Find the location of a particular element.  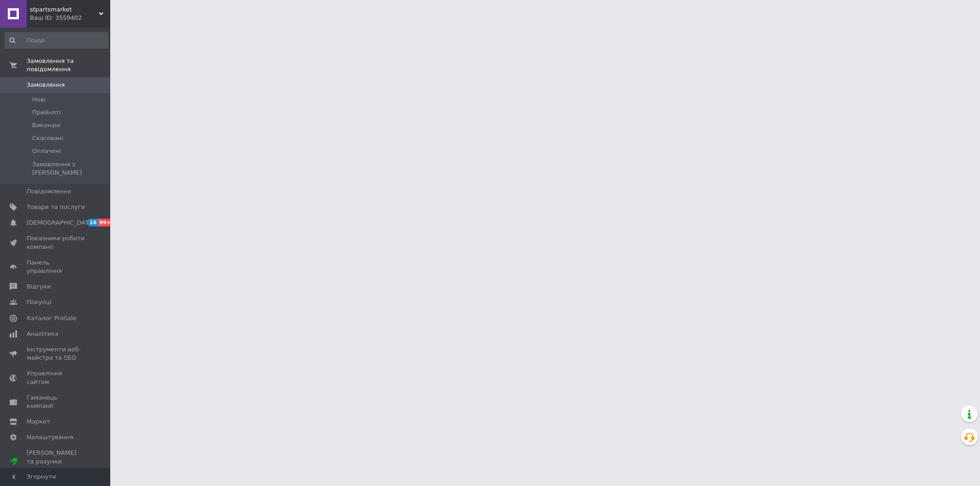

span: 16 is located at coordinates (92, 222).